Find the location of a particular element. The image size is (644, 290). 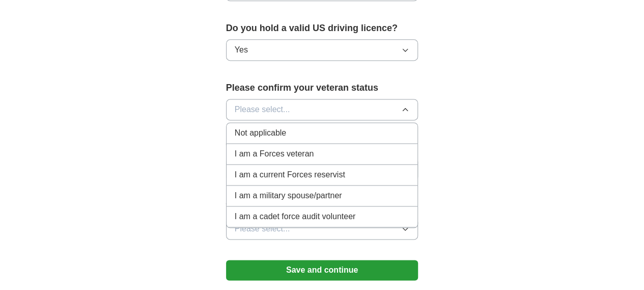

span: I am a military spouse/partner is located at coordinates (289, 196).